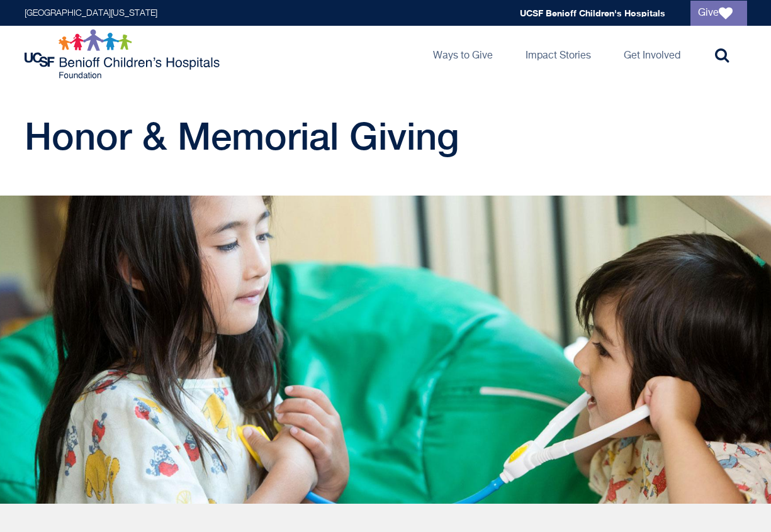 The image size is (771, 532). What do you see at coordinates (558, 54) in the screenshot?
I see `a: Impact Stories` at bounding box center [558, 54].